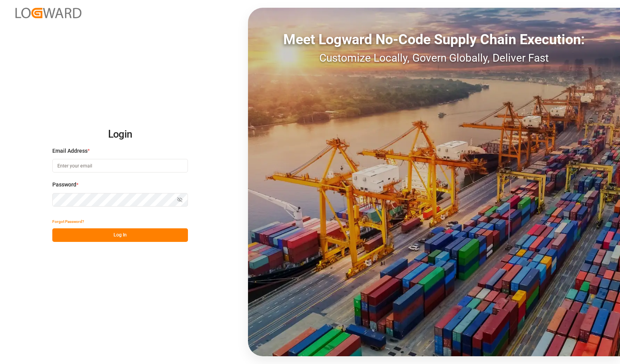  What do you see at coordinates (120, 235) in the screenshot?
I see `button: Log In` at bounding box center [120, 235].